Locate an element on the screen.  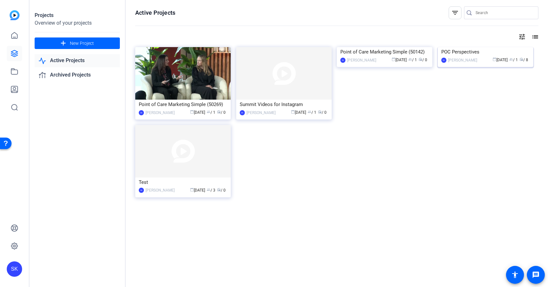
button: New Project is located at coordinates (77, 43).